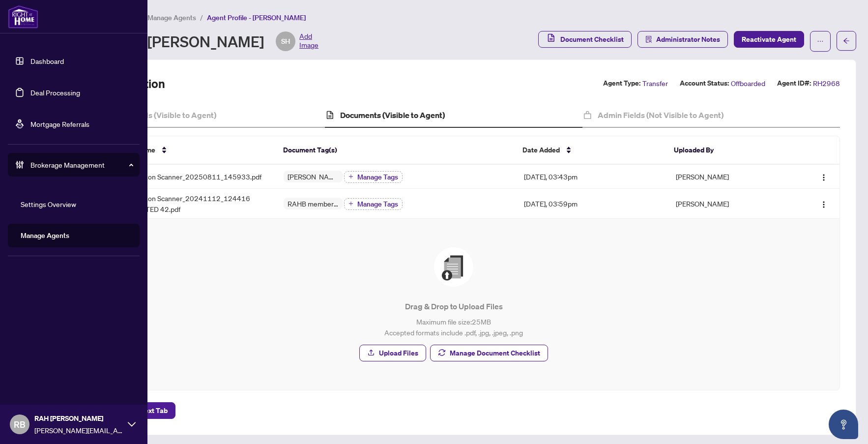 The image size is (868, 444). I want to click on span: Document Checklist, so click(592, 40).